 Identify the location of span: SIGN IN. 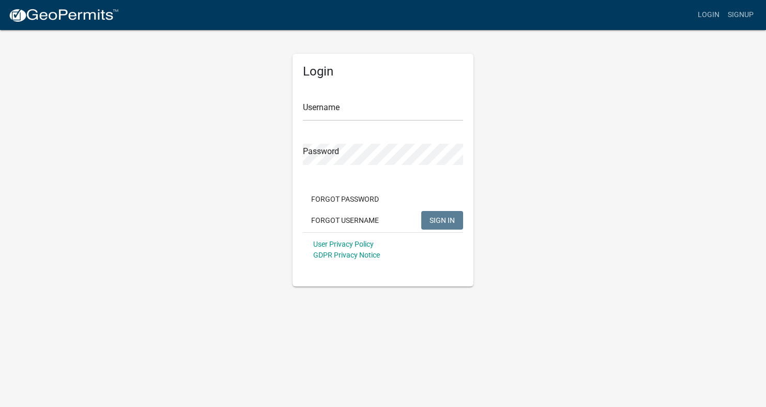
(442, 220).